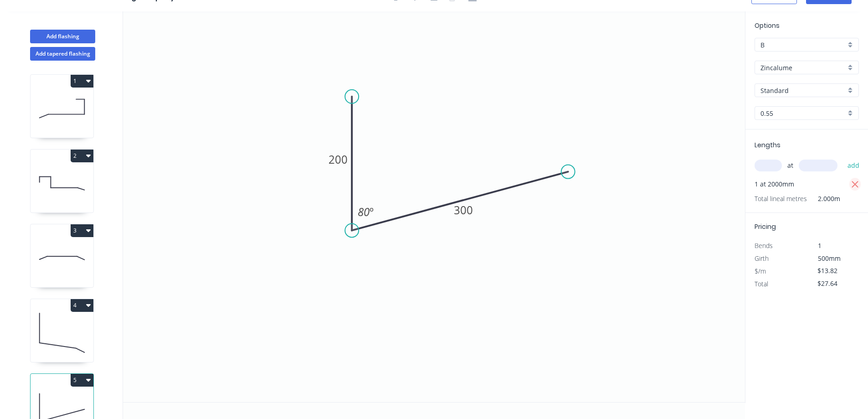 This screenshot has width=868, height=419. Describe the element at coordinates (763, 245) in the screenshot. I see `span: Bends` at that location.